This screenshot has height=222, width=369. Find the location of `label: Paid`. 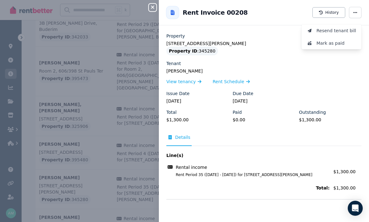

label: Paid is located at coordinates (237, 112).